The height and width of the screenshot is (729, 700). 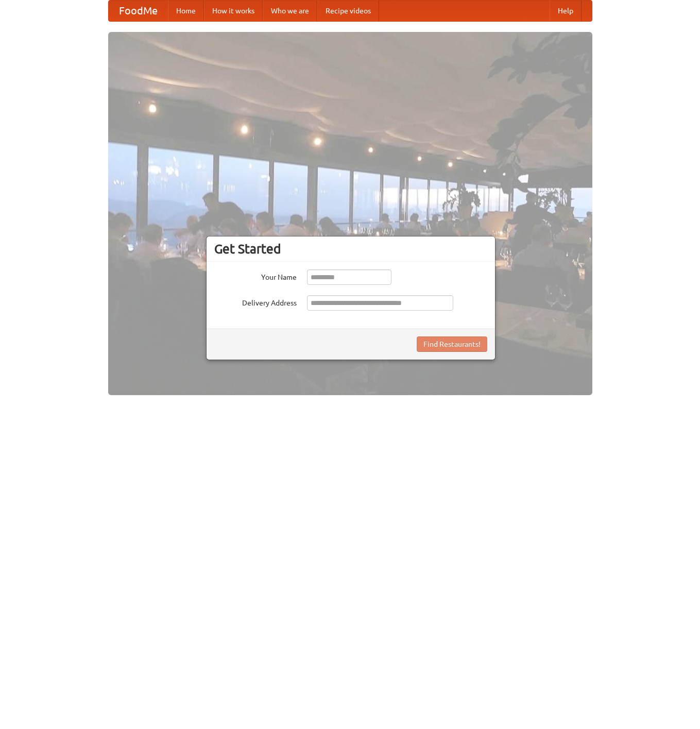 What do you see at coordinates (290, 11) in the screenshot?
I see `a: Who we are` at bounding box center [290, 11].